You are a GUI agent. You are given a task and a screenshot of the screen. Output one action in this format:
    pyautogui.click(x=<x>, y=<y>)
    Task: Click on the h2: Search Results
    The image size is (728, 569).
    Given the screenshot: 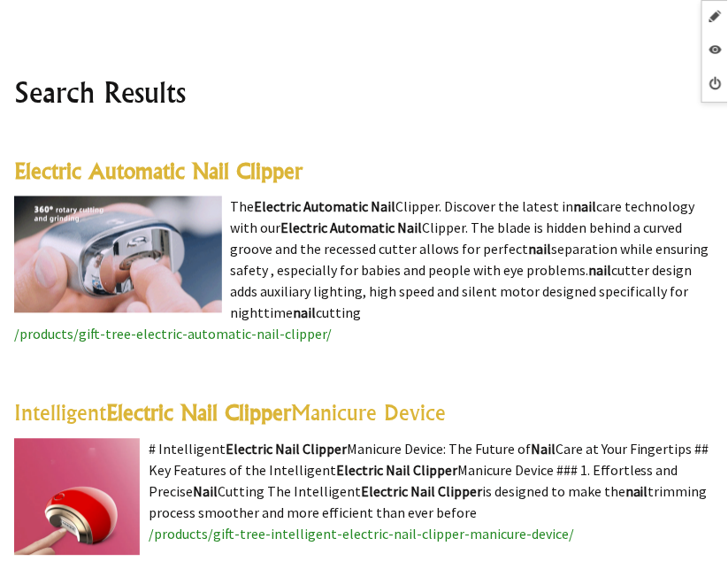 What is the action you would take?
    pyautogui.click(x=364, y=92)
    